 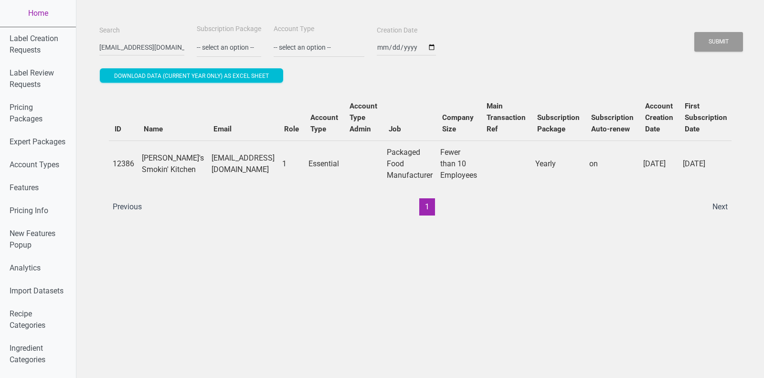 What do you see at coordinates (123, 163) in the screenshot?
I see `td: 12386` at bounding box center [123, 163].